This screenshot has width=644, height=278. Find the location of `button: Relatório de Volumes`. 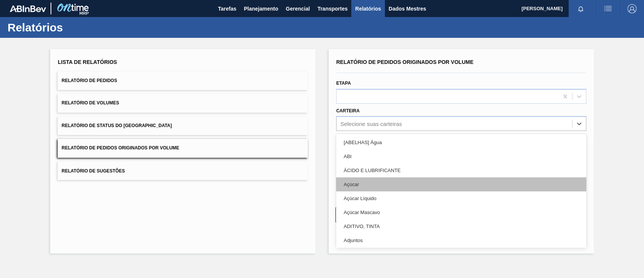

button: Relatório de Volumes is located at coordinates (182, 103).